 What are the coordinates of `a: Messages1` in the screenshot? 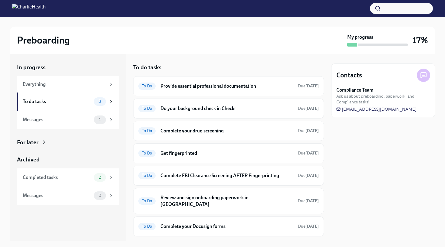 It's located at (68, 120).